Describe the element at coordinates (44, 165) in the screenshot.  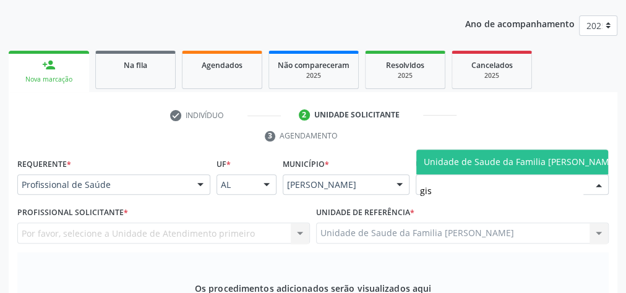
I see `label: Requerente` at that location.